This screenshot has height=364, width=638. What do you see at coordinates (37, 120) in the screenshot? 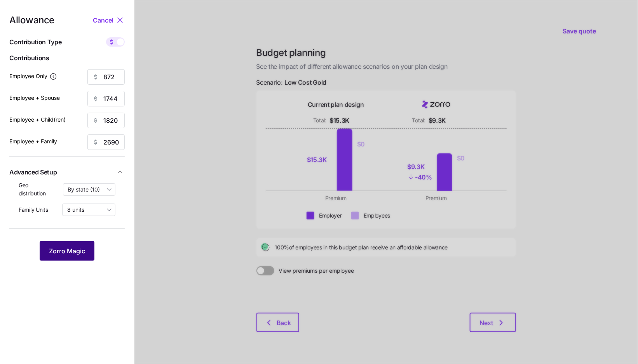
I see `label: Employee + Child(ren)` at bounding box center [37, 120].